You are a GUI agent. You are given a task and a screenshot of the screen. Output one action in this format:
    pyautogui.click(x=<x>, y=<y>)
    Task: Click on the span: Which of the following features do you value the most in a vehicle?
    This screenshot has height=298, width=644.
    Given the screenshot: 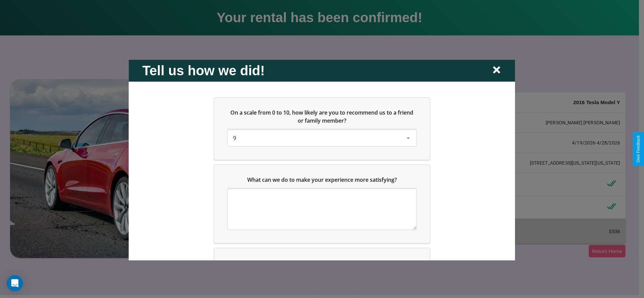 What is the action you would take?
    pyautogui.click(x=320, y=263)
    